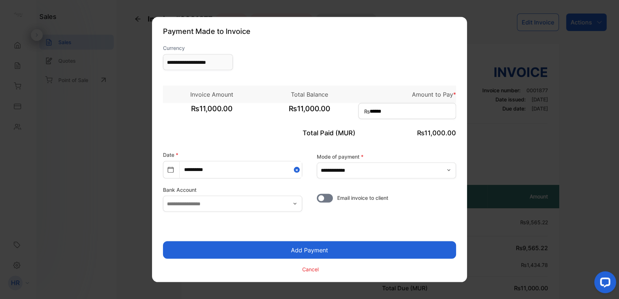 The height and width of the screenshot is (299, 619). I want to click on p: Total Paid (MUR), so click(309, 133).